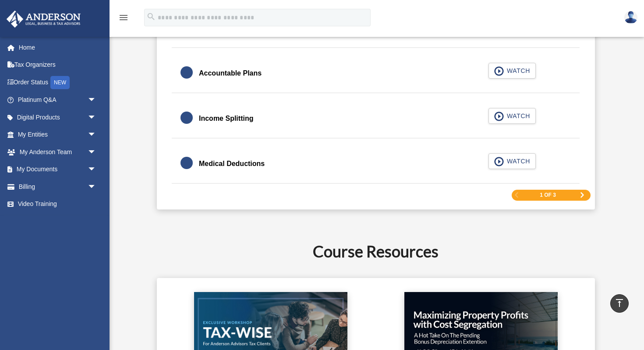 This screenshot has width=644, height=350. What do you see at coordinates (124, 19) in the screenshot?
I see `a: menu` at bounding box center [124, 19].